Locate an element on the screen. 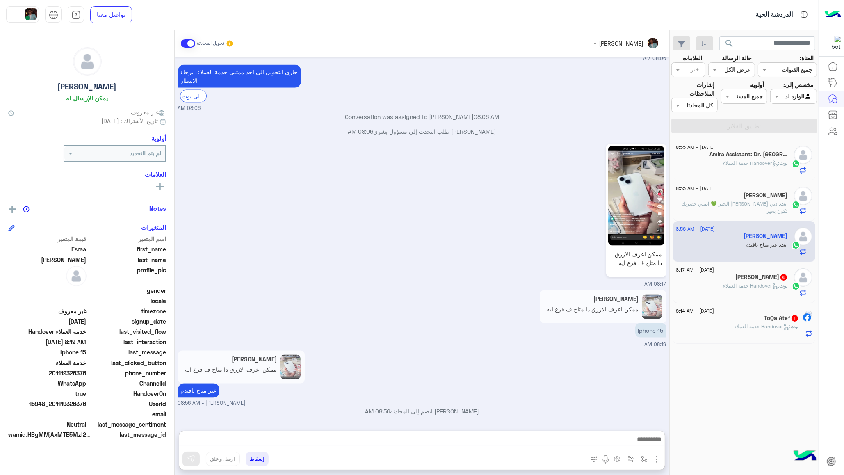  span: ChannelId is located at coordinates (127, 383).